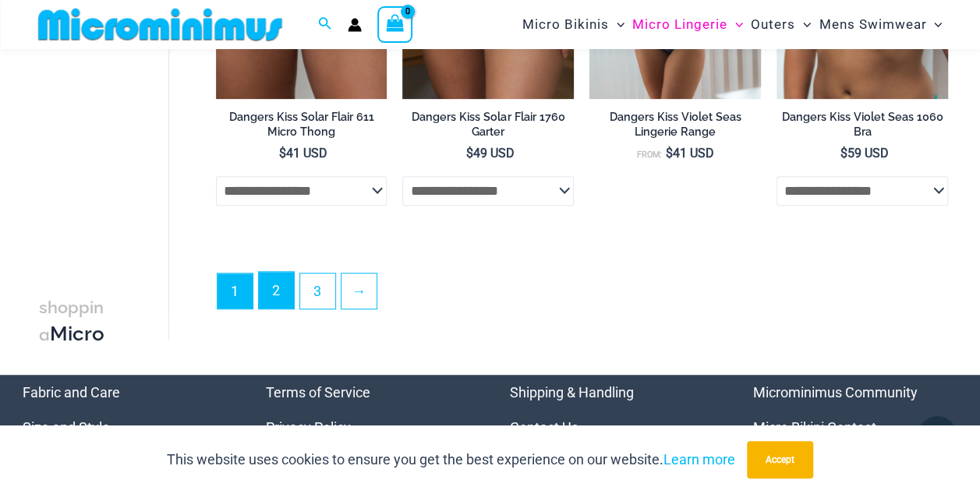 The image size is (980, 494). What do you see at coordinates (395, 24) in the screenshot?
I see `a: View Shopping Cart, empty` at bounding box center [395, 24].